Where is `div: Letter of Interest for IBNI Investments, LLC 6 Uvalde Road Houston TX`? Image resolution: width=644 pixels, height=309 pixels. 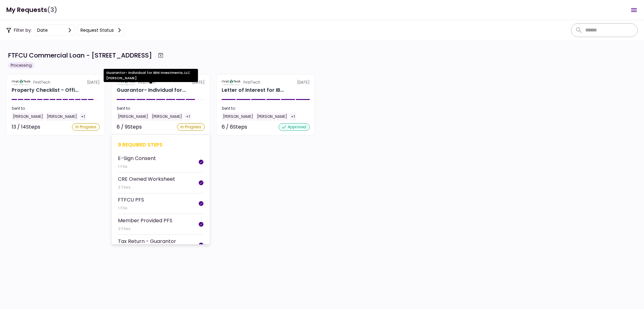
div: Letter of Interest for IBNI Investments, LLC 6 Uvalde Road Houston TX is located at coordinates (253, 90).